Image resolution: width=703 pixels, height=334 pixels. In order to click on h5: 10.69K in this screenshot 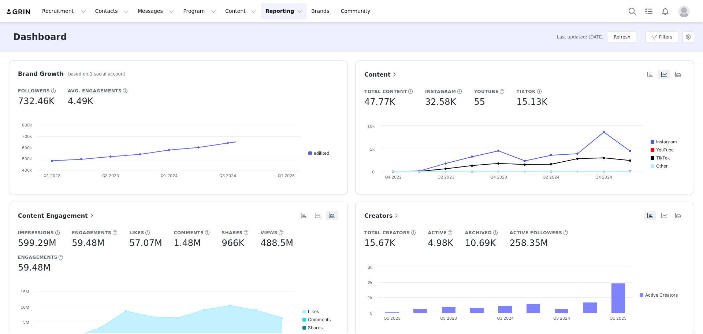, I will do `click(480, 243)`.